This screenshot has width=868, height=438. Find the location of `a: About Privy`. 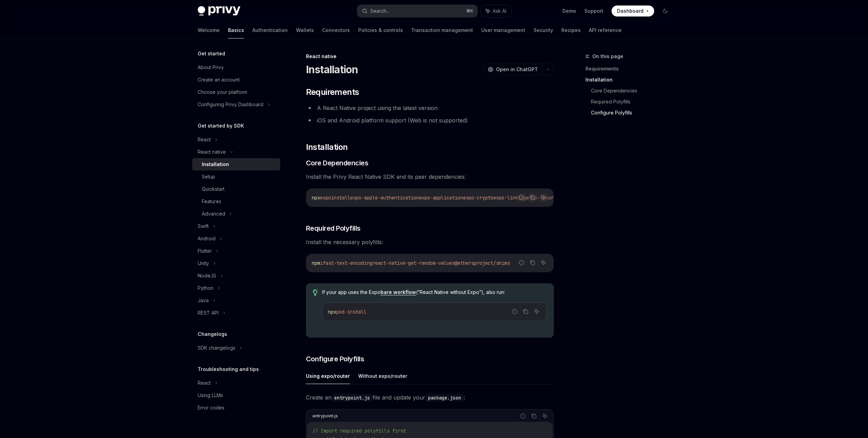

a: About Privy is located at coordinates (236, 67).